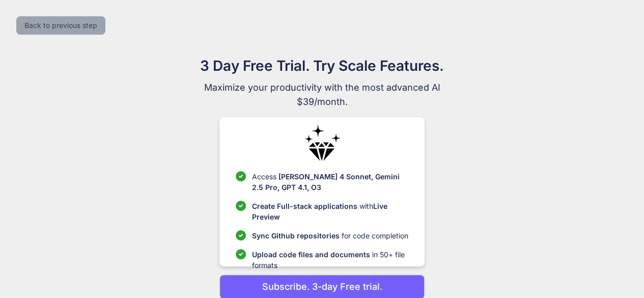 Image resolution: width=644 pixels, height=298 pixels. I want to click on p: with, so click(330, 211).